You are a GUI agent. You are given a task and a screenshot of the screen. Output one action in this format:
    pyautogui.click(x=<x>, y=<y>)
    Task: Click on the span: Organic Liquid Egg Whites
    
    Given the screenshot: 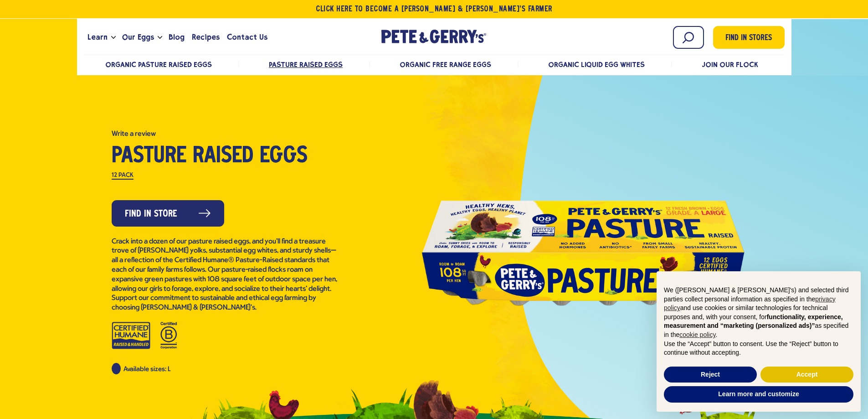 What is the action you would take?
    pyautogui.click(x=596, y=64)
    